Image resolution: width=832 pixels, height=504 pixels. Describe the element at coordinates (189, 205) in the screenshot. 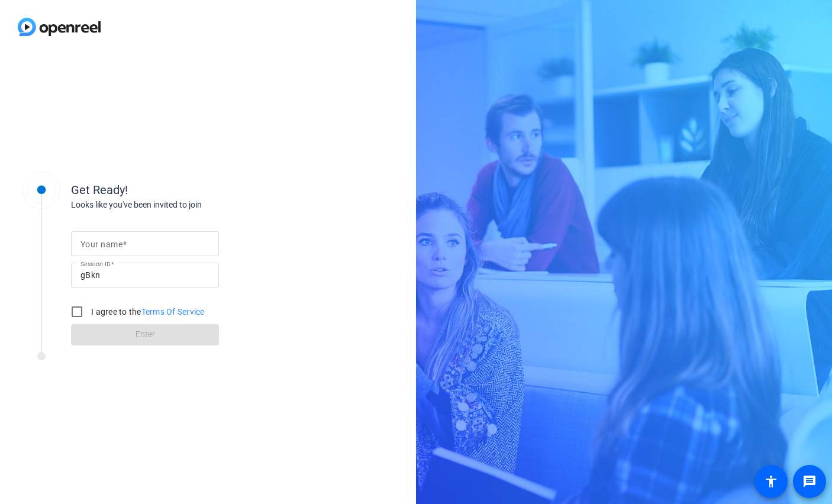

I see `div: Looks like you've been invited to join` at that location.